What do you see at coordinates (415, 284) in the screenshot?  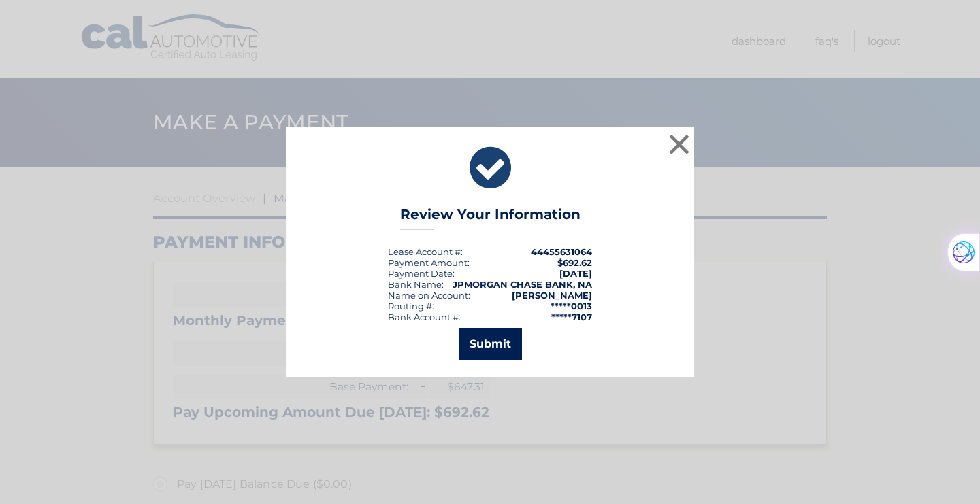 I see `div: Bank Name:` at bounding box center [415, 284].